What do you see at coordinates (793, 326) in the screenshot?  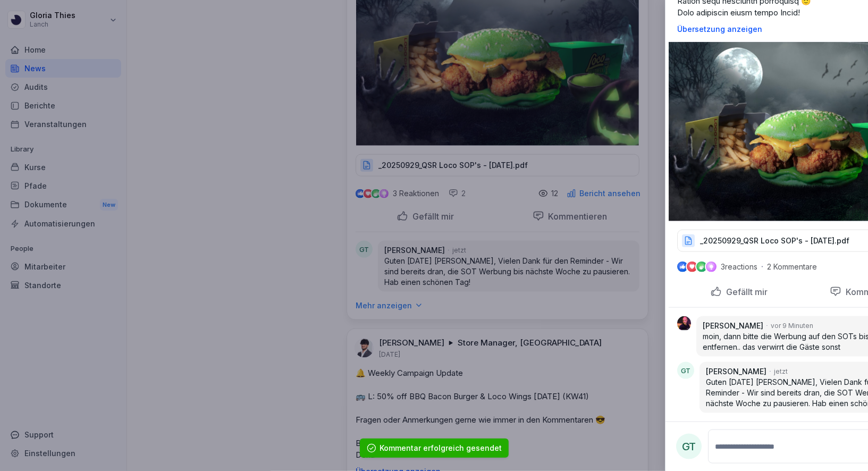 I see `p: vor 9 Minuten` at bounding box center [793, 326].